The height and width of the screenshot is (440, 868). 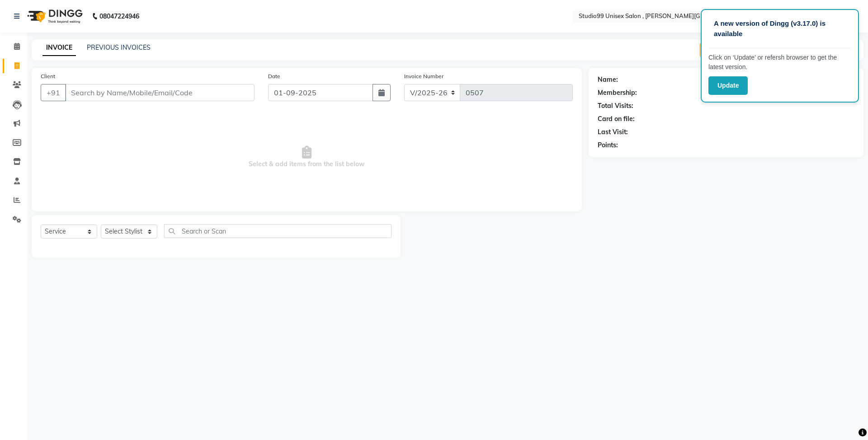 I want to click on img: logo, so click(x=54, y=16).